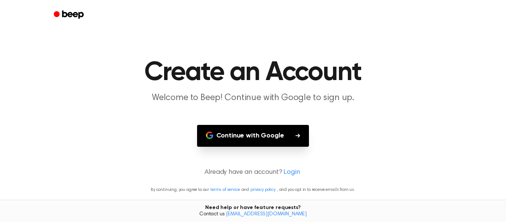 This screenshot has height=222, width=506. I want to click on p: By continuing, you agree to our and , and you opt in to receive emails from us., so click(253, 190).